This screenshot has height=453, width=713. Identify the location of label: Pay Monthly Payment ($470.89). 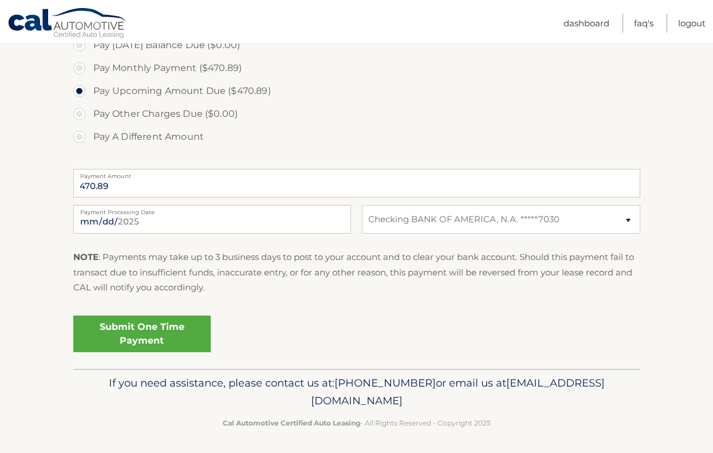
(357, 68).